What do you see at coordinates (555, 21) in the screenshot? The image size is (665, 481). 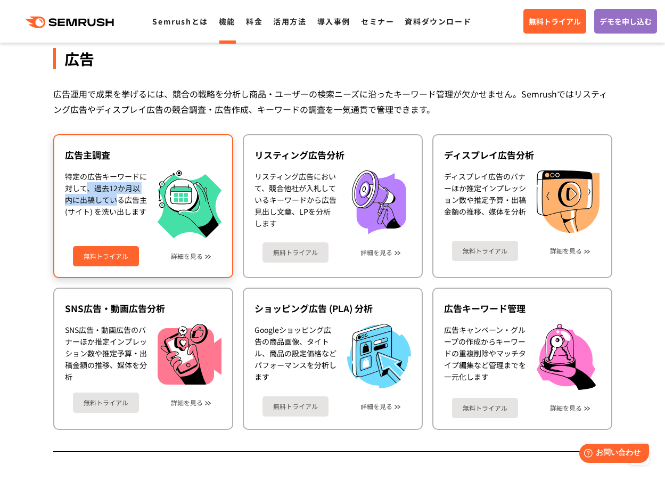 I see `span: 無料トライアル` at bounding box center [555, 21].